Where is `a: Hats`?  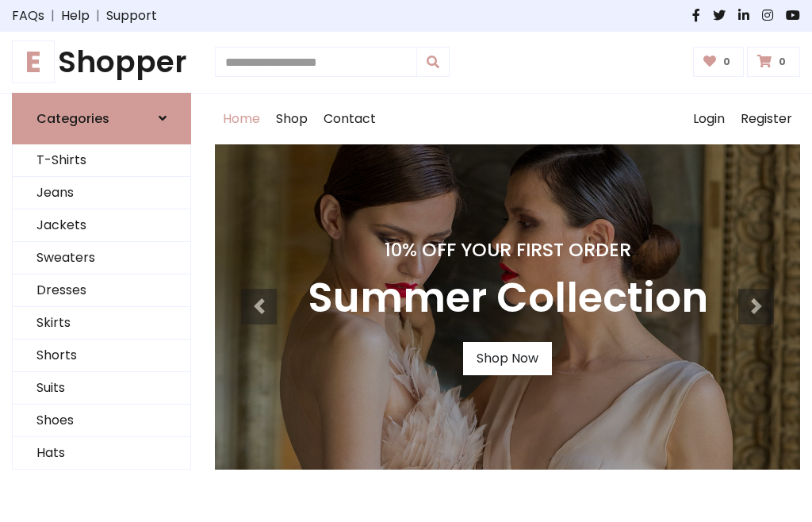 a: Hats is located at coordinates (102, 453).